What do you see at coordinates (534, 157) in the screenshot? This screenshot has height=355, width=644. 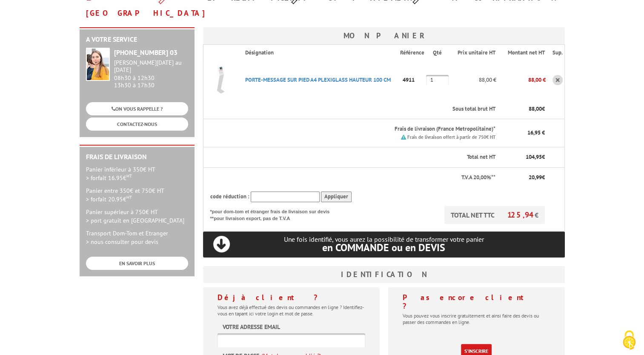 I see `span: 104,95` at bounding box center [534, 157].